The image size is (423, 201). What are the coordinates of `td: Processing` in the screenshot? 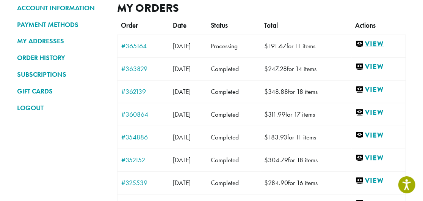 It's located at (234, 46).